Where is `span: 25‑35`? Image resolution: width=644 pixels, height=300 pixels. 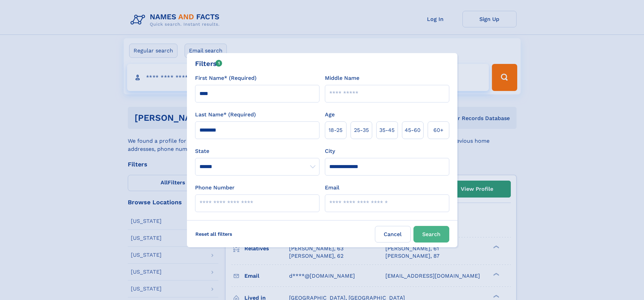 span: 25‑35 is located at coordinates (361, 130).